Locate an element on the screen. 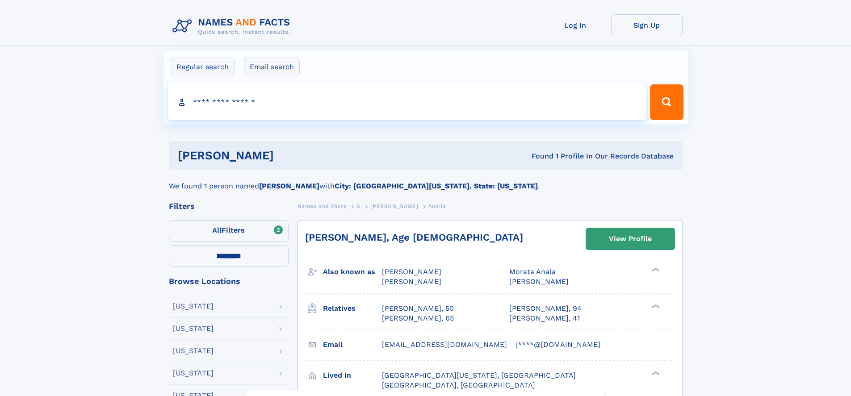 The height and width of the screenshot is (396, 851). a: Names and Facts is located at coordinates (322, 206).